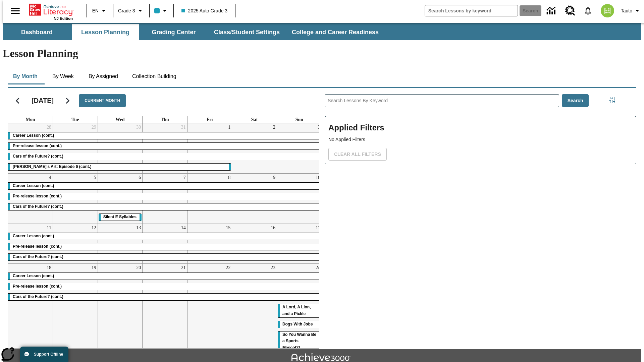 Image resolution: width=644 pixels, height=362 pixels. I want to click on button: Lesson Planning, so click(105, 32).